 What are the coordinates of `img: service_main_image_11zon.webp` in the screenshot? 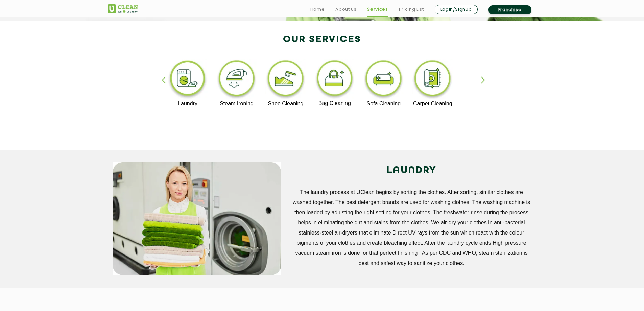 It's located at (196, 218).